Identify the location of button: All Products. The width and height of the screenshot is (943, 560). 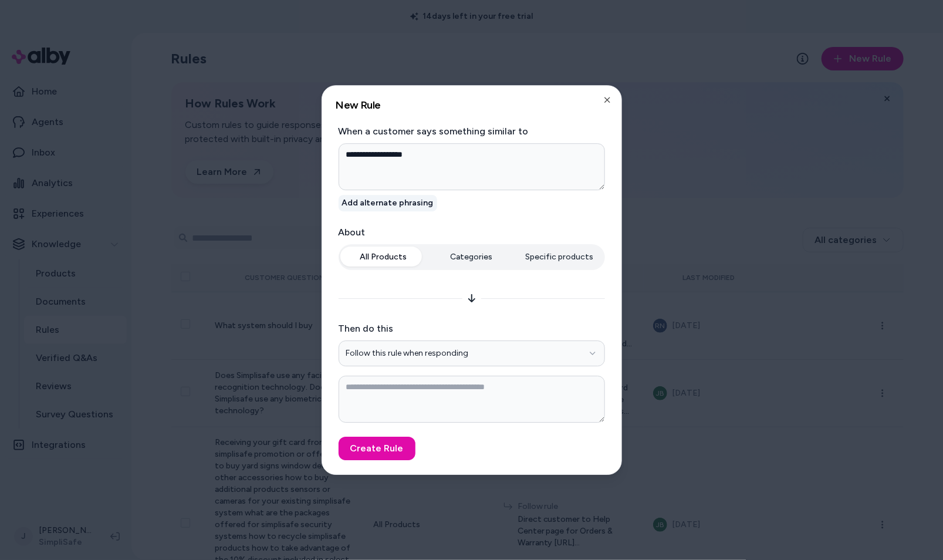
(384, 257).